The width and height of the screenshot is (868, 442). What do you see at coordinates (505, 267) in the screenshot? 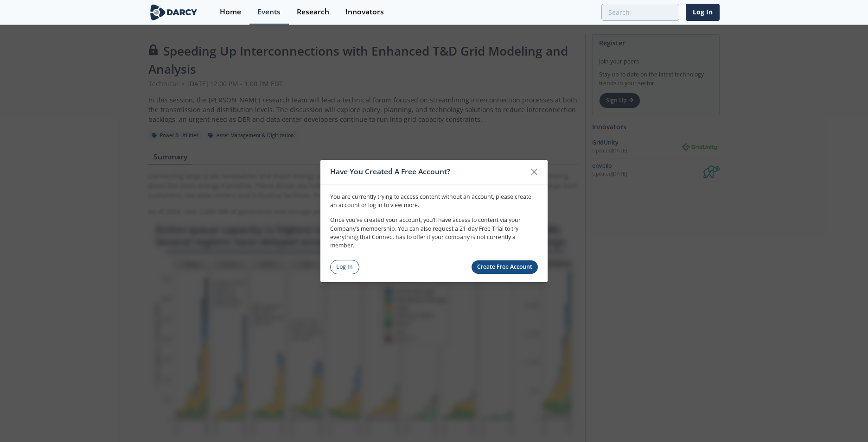
I see `a: Create Free Account` at bounding box center [505, 267].